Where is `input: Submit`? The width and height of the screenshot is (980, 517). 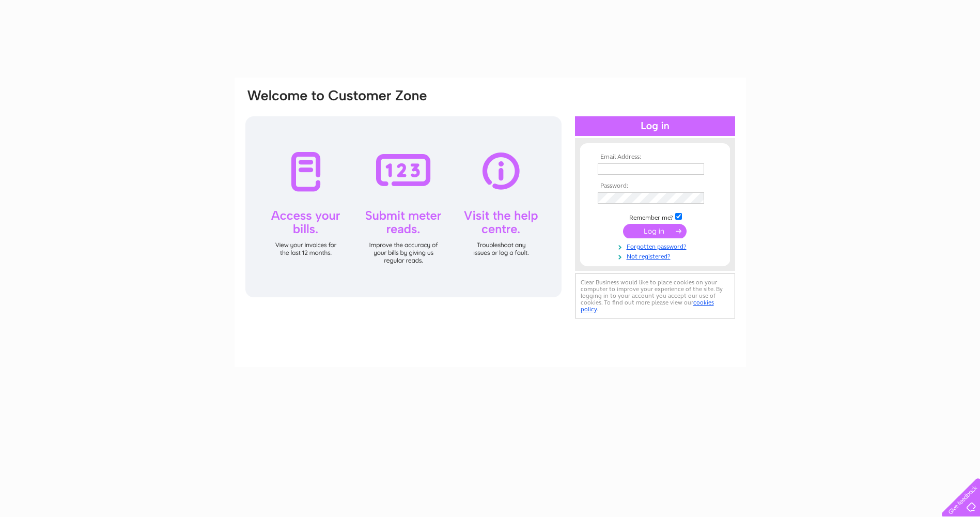
input: Submit is located at coordinates (654, 231).